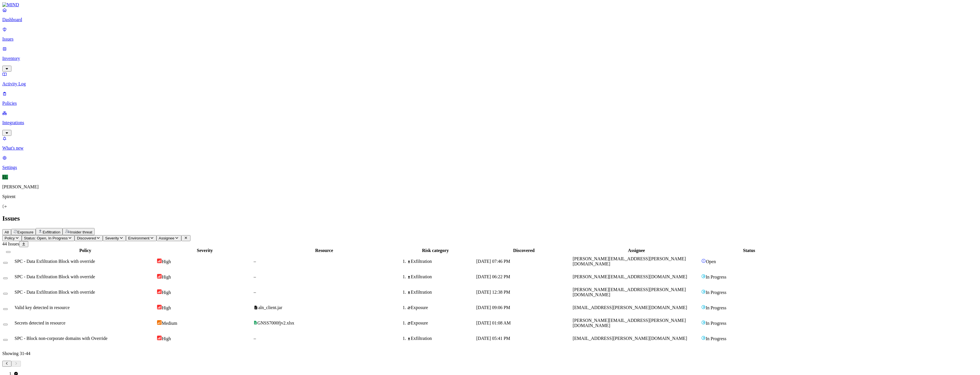 This screenshot has width=980, height=375. What do you see at coordinates (490, 39) in the screenshot?
I see `p: Issues` at bounding box center [490, 39].